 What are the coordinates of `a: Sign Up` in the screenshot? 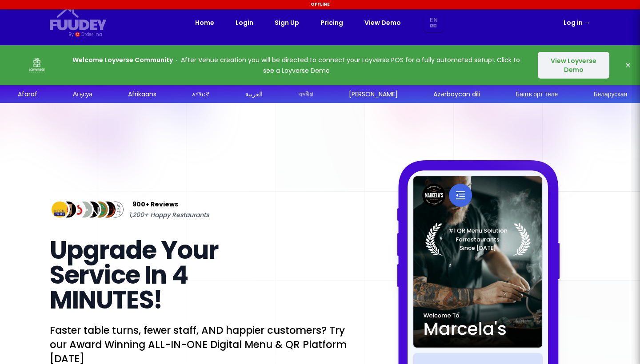 It's located at (286, 23).